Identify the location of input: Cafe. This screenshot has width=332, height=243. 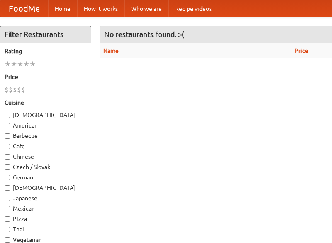
(7, 146).